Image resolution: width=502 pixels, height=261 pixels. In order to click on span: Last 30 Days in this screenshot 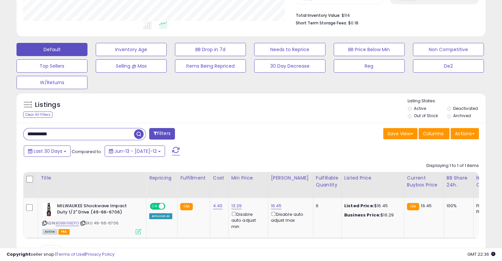, I will do `click(48, 151)`.